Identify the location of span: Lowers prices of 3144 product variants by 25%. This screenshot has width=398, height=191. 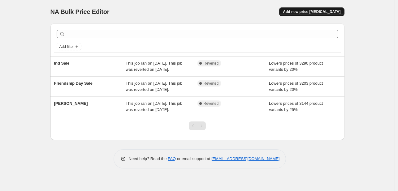
(296, 106).